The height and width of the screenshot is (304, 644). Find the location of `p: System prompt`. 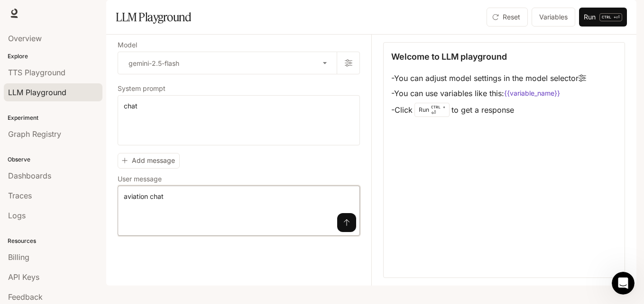

p: System prompt is located at coordinates (141, 89).